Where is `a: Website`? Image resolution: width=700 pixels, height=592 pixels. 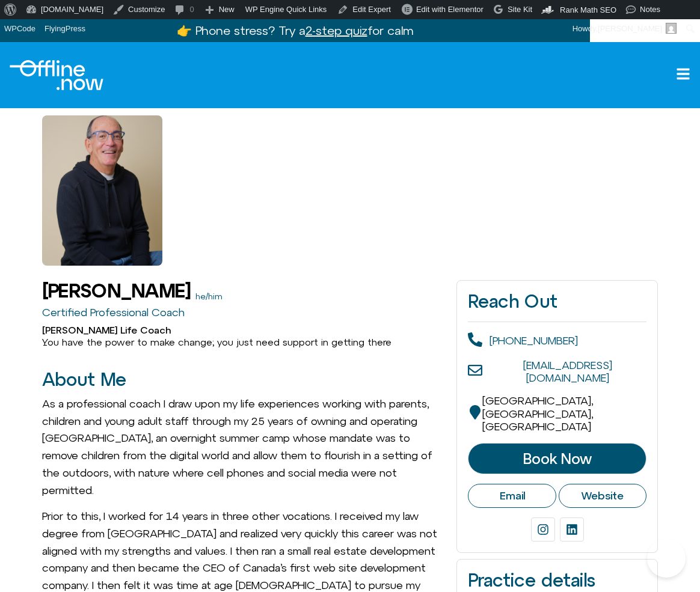
a: Website is located at coordinates (603, 496).